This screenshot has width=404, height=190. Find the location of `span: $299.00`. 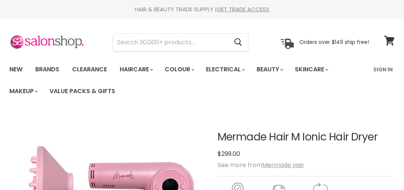

span: $299.00 is located at coordinates (229, 153).